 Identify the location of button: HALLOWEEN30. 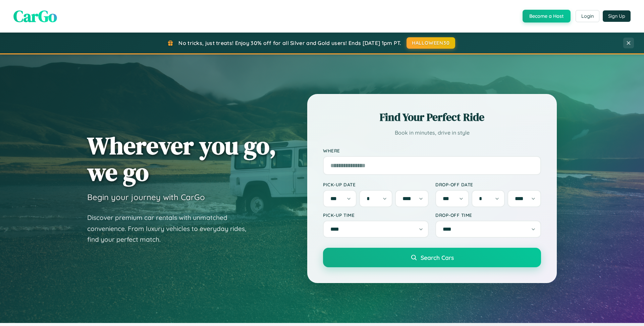
(431, 43).